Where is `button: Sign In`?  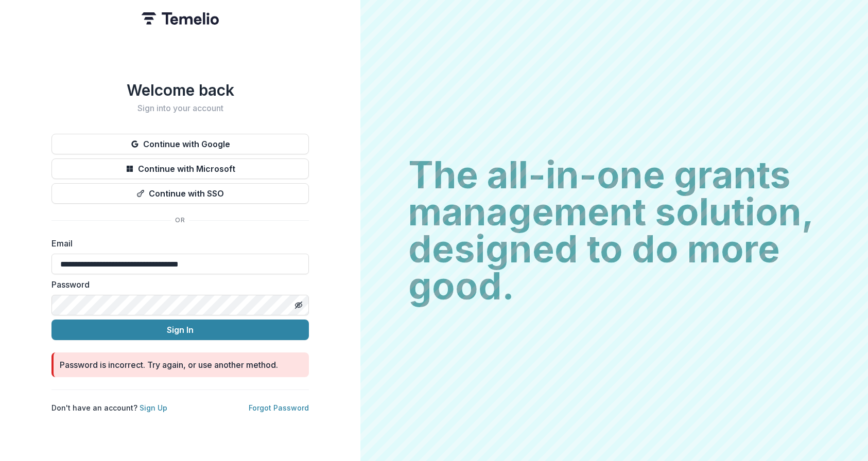 button: Sign In is located at coordinates (180, 330).